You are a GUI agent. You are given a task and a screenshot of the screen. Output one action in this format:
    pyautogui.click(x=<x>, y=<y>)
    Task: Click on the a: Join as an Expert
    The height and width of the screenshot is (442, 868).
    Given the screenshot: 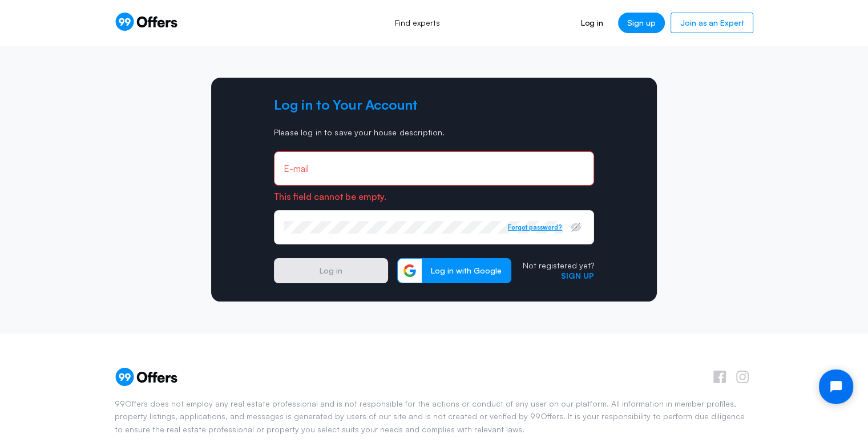 What is the action you would take?
    pyautogui.click(x=712, y=23)
    